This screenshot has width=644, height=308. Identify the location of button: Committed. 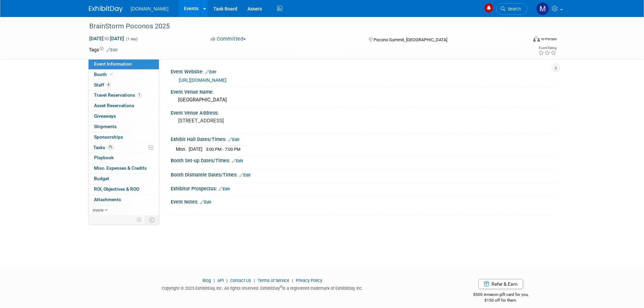
(228, 39).